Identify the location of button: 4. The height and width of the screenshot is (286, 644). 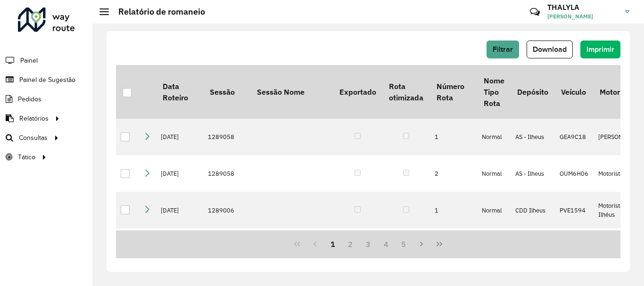
(386, 244).